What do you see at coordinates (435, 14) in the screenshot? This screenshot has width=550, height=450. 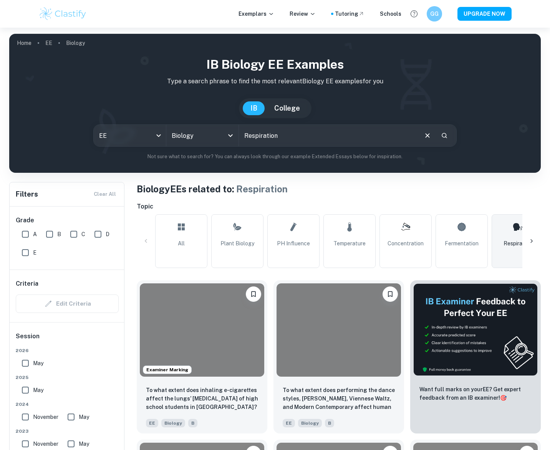 I see `h6: GG` at bounding box center [435, 14].